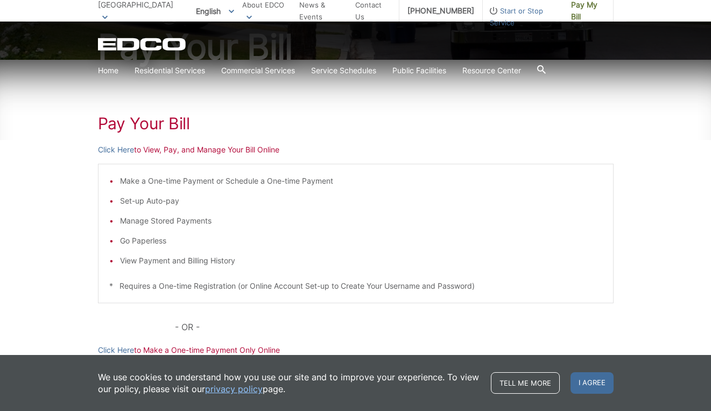 This screenshot has width=711, height=411. Describe the element at coordinates (361, 221) in the screenshot. I see `li: Manage Stored Payments` at that location.